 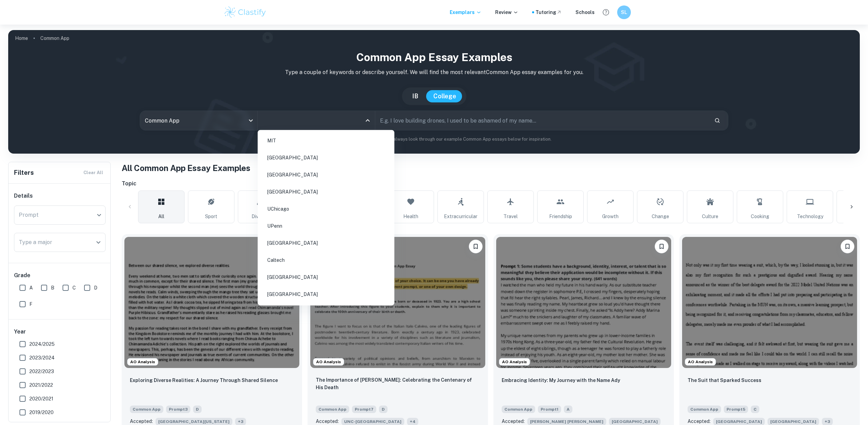 What do you see at coordinates (204, 380) in the screenshot?
I see `p: Exploring Diverse Realities: A Journey Through Shared Silence` at bounding box center [204, 380].